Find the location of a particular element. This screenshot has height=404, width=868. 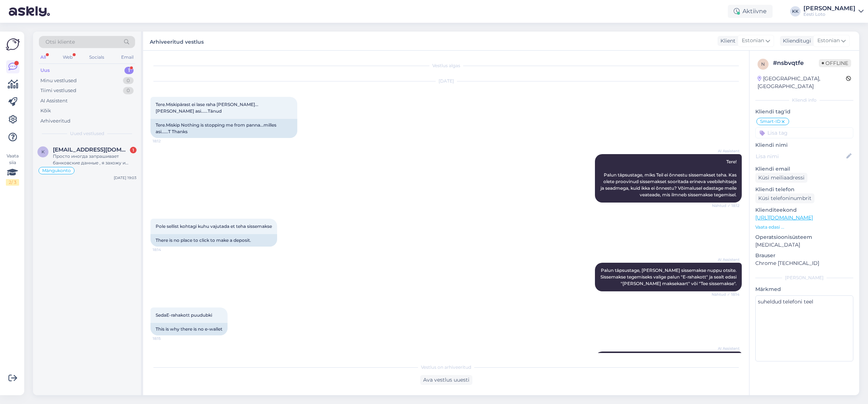

p: Brauser is located at coordinates (804, 255).